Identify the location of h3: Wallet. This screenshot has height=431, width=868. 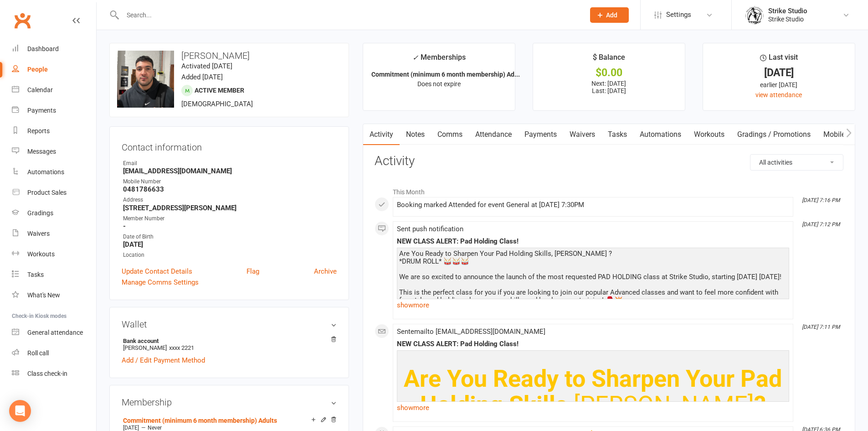
(229, 324).